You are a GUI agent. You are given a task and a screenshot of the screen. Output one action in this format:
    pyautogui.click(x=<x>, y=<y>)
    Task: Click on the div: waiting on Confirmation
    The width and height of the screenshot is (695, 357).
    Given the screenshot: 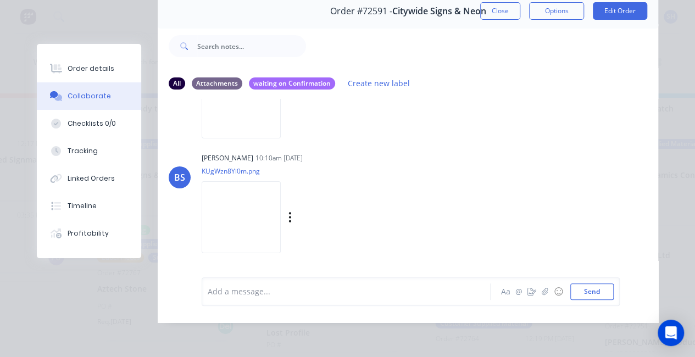 What is the action you would take?
    pyautogui.click(x=292, y=84)
    